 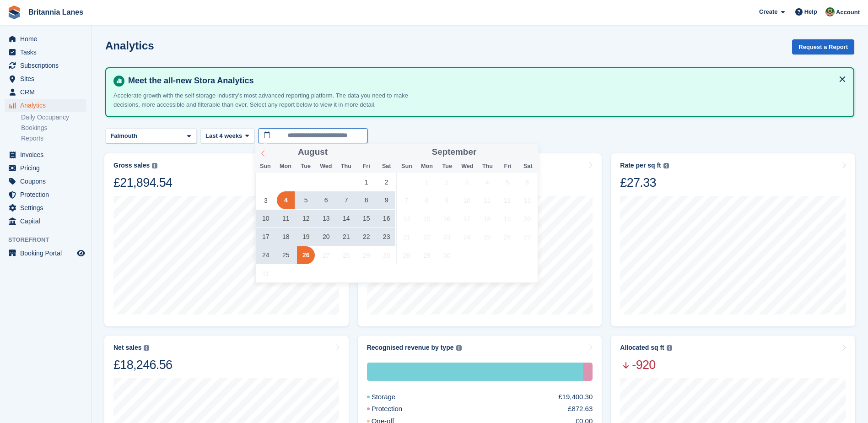 What do you see at coordinates (266, 255) in the screenshot?
I see `span: August 24, 2025` at bounding box center [266, 255].